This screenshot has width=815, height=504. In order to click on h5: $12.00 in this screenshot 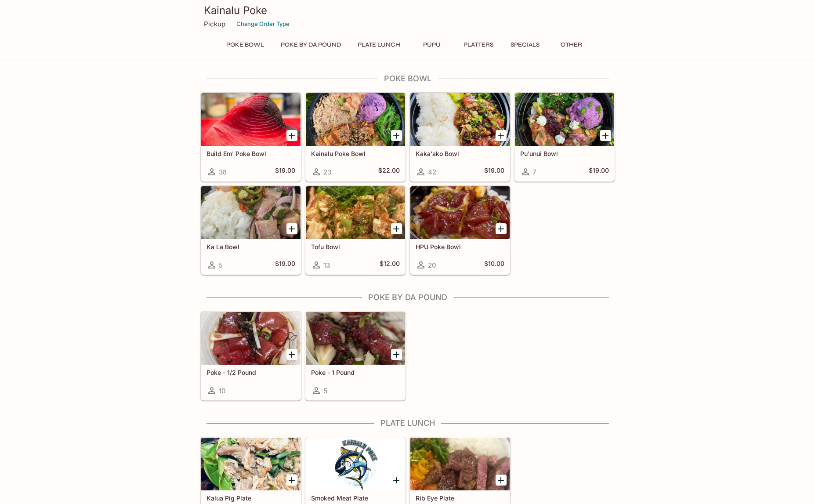, I will do `click(390, 265)`.